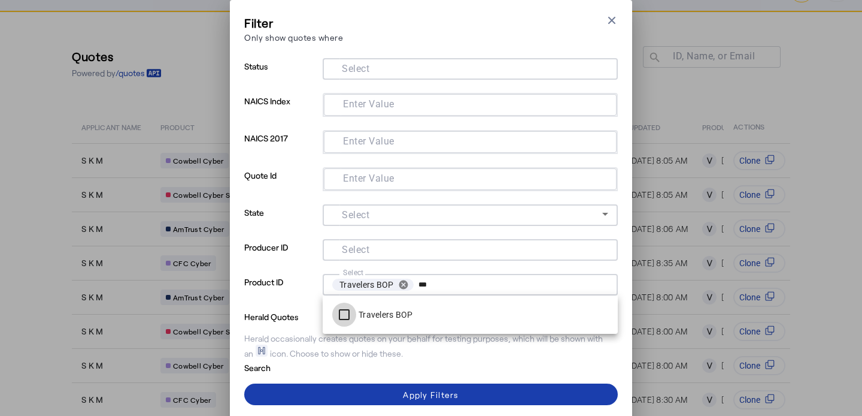 The width and height of the screenshot is (862, 416). I want to click on p: Search, so click(291, 367).